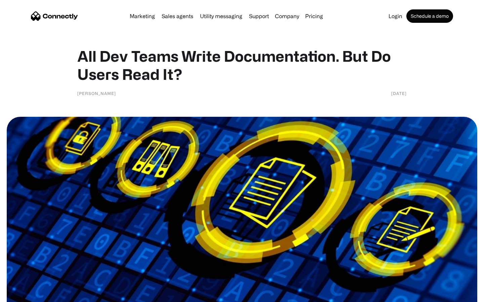 Image resolution: width=484 pixels, height=302 pixels. What do you see at coordinates (177, 16) in the screenshot?
I see `a: Sales agents` at bounding box center [177, 16].